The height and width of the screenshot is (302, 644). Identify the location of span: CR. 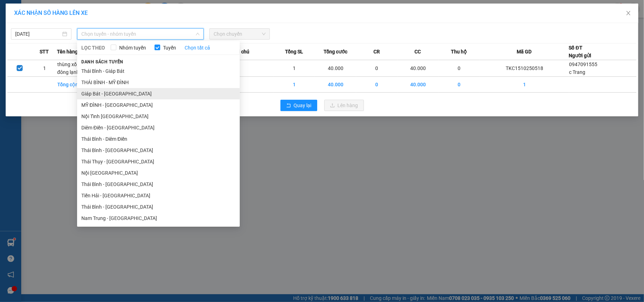
(377, 52).